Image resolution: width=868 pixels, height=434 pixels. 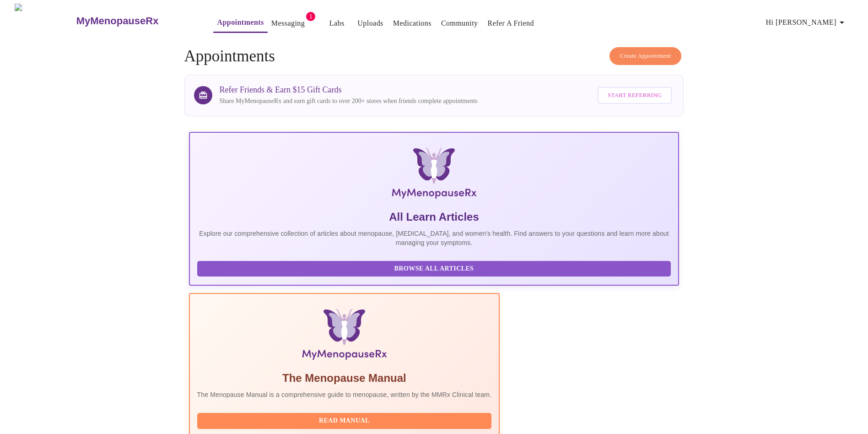 What do you see at coordinates (370, 24) in the screenshot?
I see `a: Uploads` at bounding box center [370, 24].